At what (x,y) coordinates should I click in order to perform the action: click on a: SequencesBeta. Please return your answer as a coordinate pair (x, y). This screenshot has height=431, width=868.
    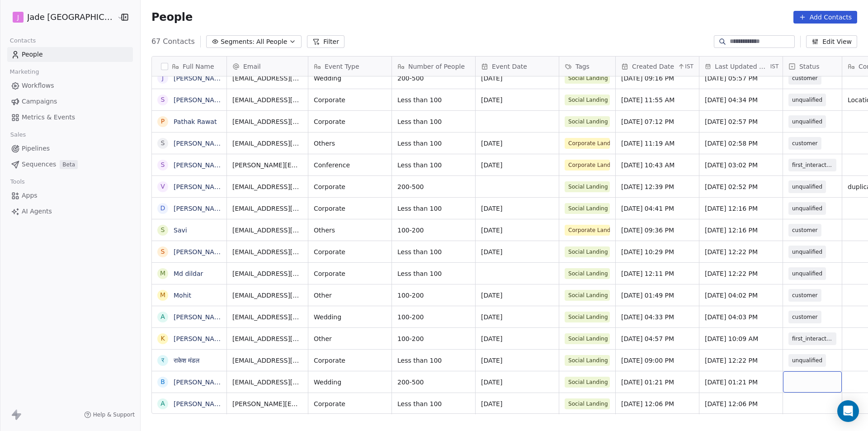
    Looking at the image, I should click on (70, 164).